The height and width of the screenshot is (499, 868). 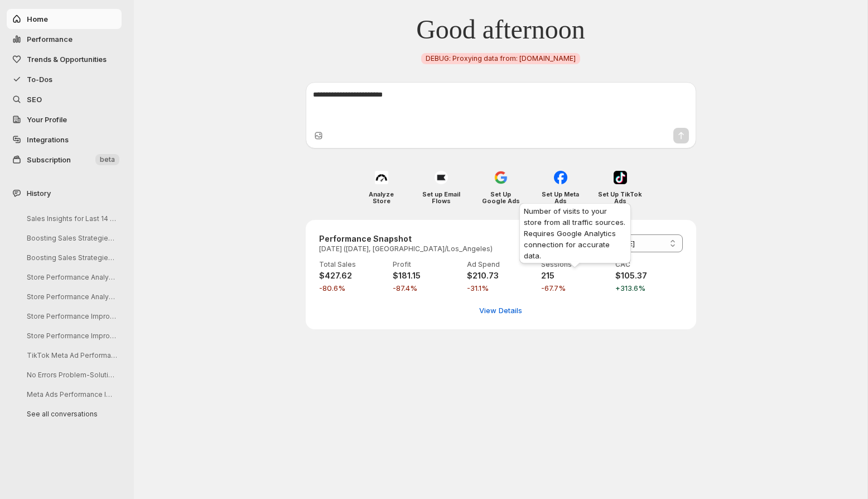 What do you see at coordinates (71, 414) in the screenshot?
I see `button: See all conversations` at bounding box center [71, 414].